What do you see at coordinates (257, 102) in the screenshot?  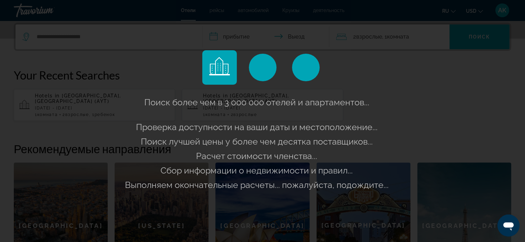 I see `span: Поиск более чем в 3 000 000 отелей и апартаментов...` at bounding box center [257, 102].